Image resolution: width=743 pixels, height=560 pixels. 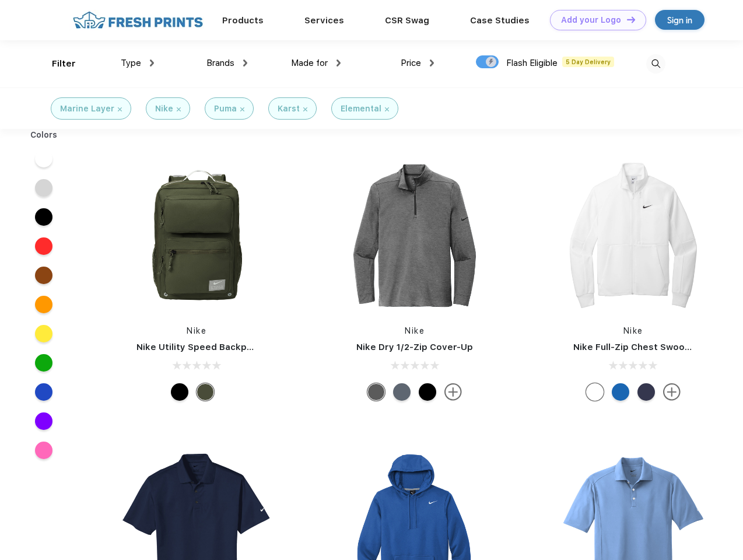 I want to click on img: desktop_search.svg, so click(x=655, y=63).